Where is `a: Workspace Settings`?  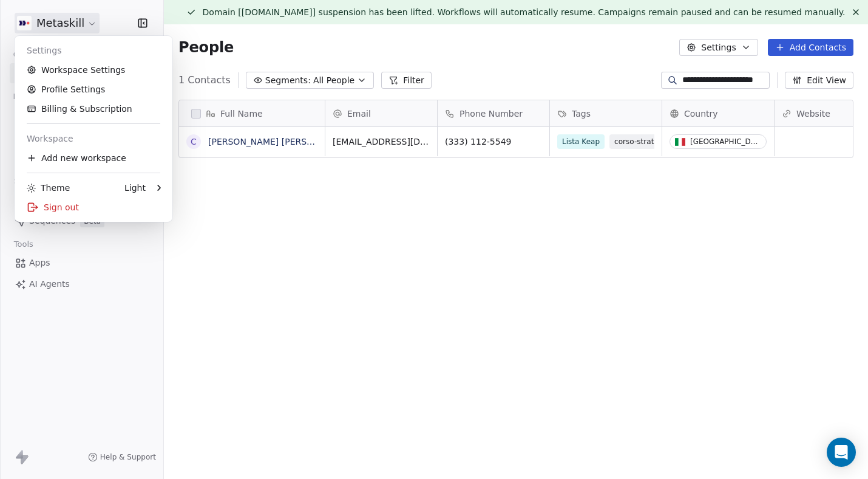 a: Workspace Settings is located at coordinates (93, 70).